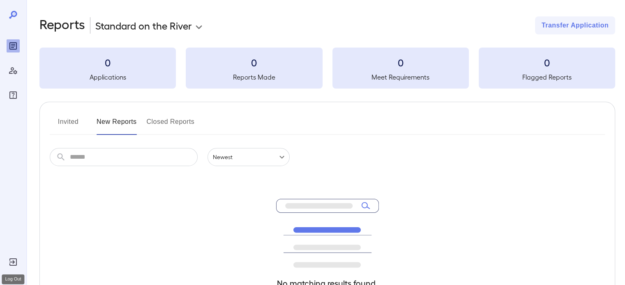  What do you see at coordinates (62, 25) in the screenshot?
I see `h2: Reports` at bounding box center [62, 25].